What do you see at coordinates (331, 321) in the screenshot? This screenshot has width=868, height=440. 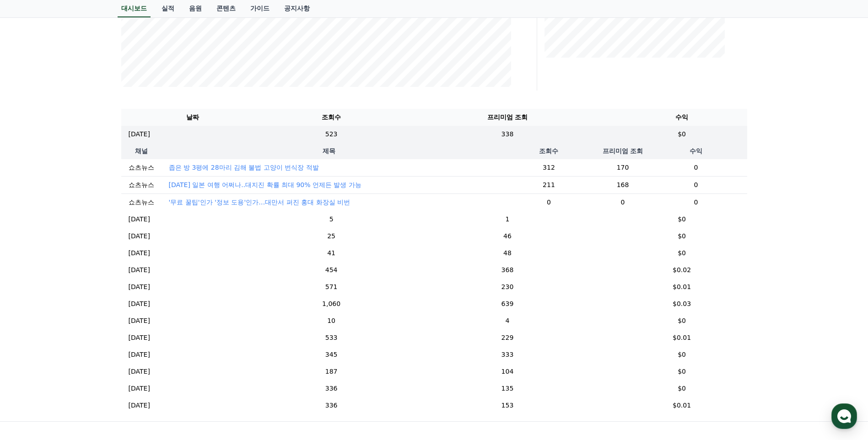 I see `td: 10` at bounding box center [331, 321].